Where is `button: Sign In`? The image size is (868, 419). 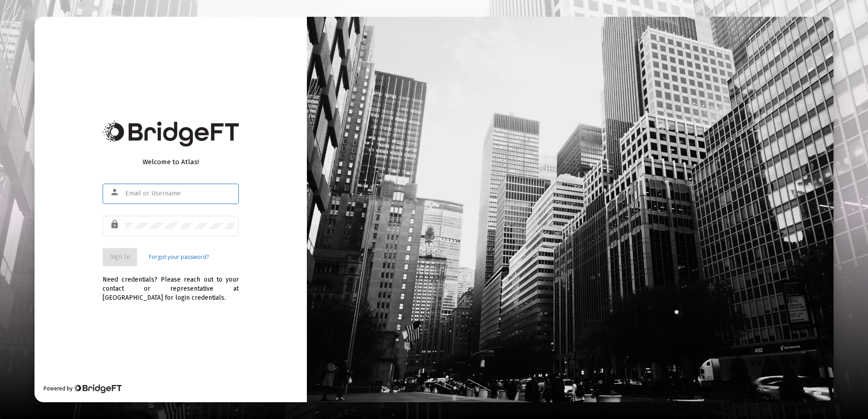 button: Sign In is located at coordinates (120, 257).